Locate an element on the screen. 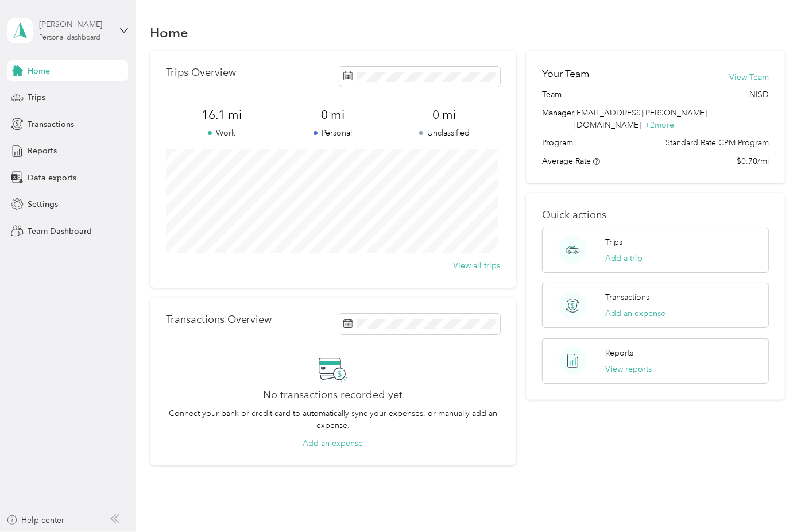 Image resolution: width=805 pixels, height=532 pixels. span: Settings is located at coordinates (42, 204).